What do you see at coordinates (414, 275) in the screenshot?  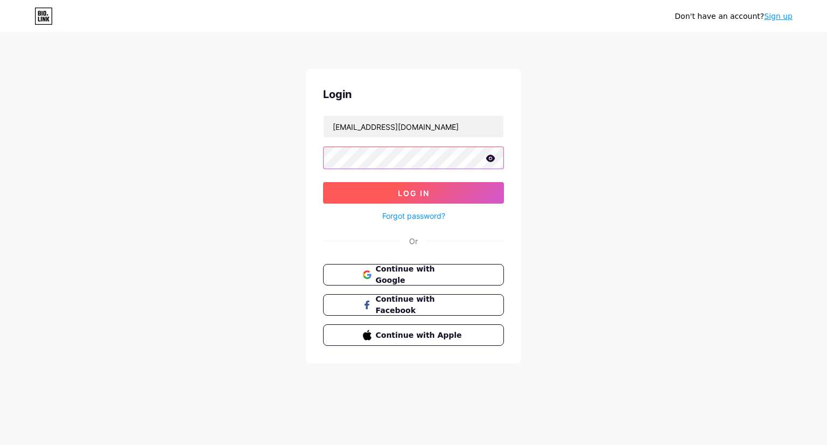 I see `a: Continue with Google` at bounding box center [414, 275].